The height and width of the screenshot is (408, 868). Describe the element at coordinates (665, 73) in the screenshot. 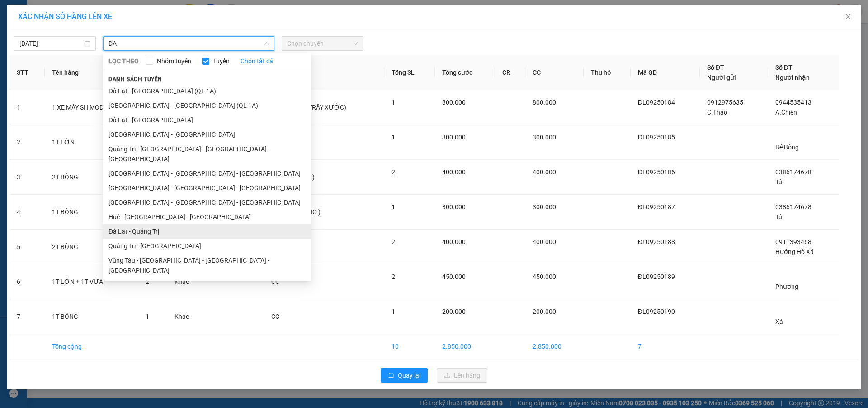

I see `th: Mã GD` at that location.